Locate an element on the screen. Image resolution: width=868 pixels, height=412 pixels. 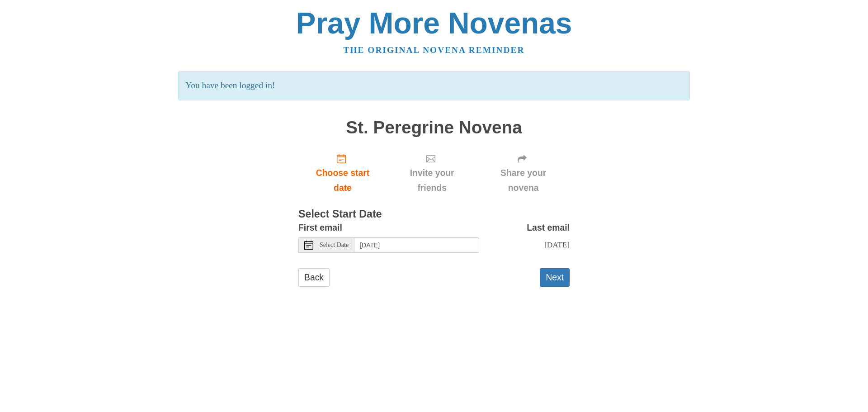
button: Next is located at coordinates (555, 277).